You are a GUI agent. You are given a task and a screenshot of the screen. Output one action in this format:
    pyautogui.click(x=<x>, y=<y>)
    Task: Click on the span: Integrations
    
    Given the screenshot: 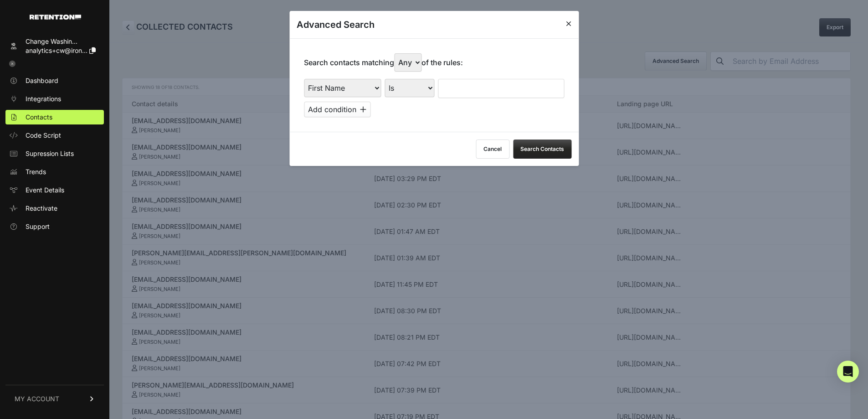 What is the action you would take?
    pyautogui.click(x=43, y=99)
    